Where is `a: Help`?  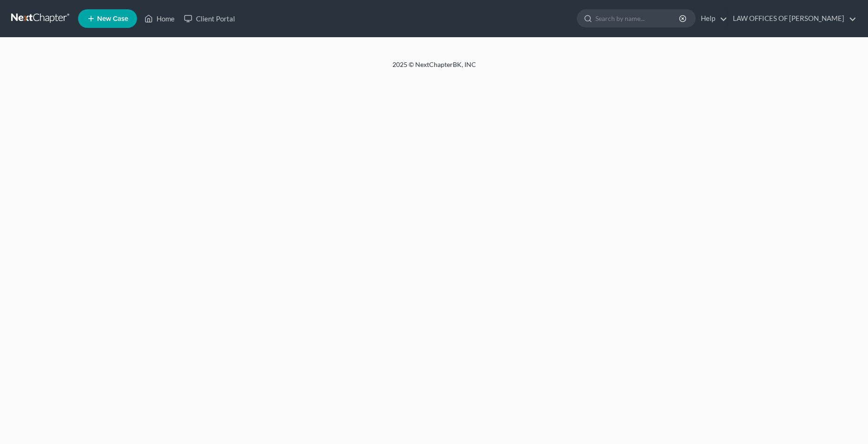 a: Help is located at coordinates (712, 18).